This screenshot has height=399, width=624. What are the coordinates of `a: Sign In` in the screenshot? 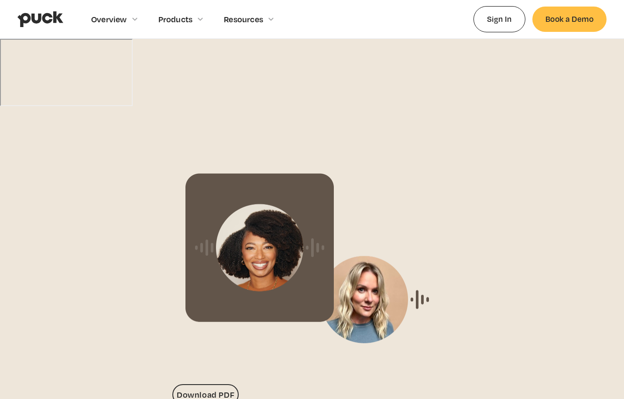 It's located at (499, 19).